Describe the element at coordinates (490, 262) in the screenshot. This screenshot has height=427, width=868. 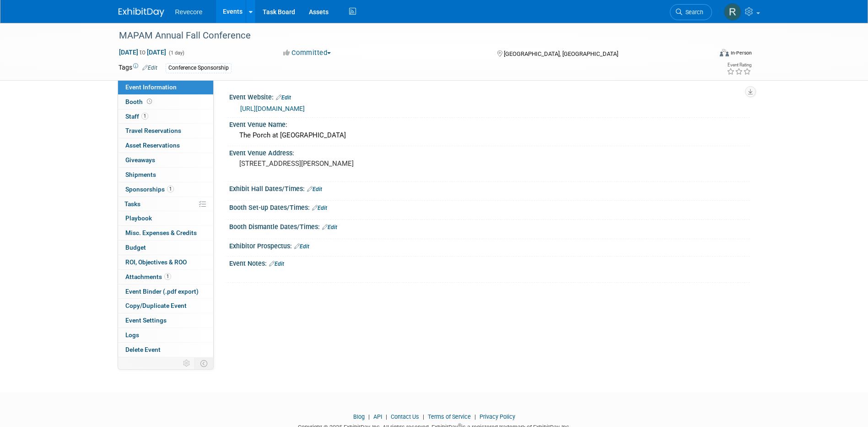
I see `div: Event Notes:` at that location.